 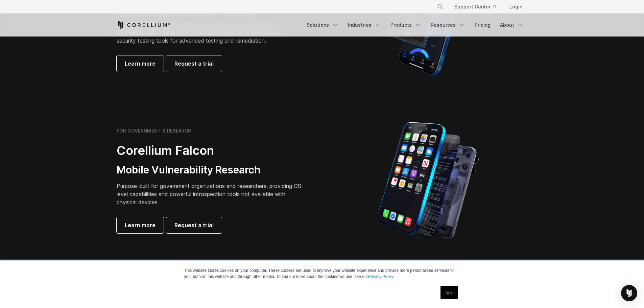 What do you see at coordinates (143, 25) in the screenshot?
I see `a: Corellium Home` at bounding box center [143, 25].